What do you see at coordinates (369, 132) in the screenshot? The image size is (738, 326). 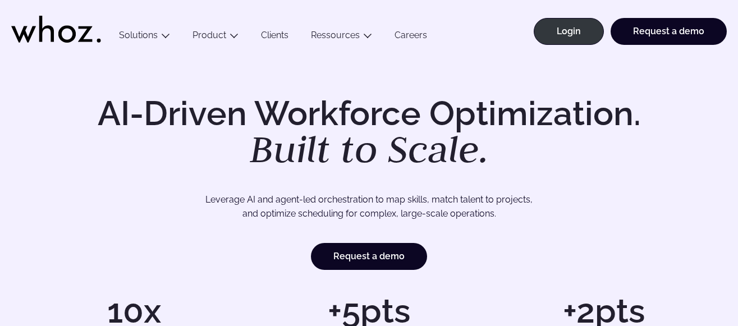 I see `h1: AI-Driven Workforce Optimization.` at bounding box center [369, 132].